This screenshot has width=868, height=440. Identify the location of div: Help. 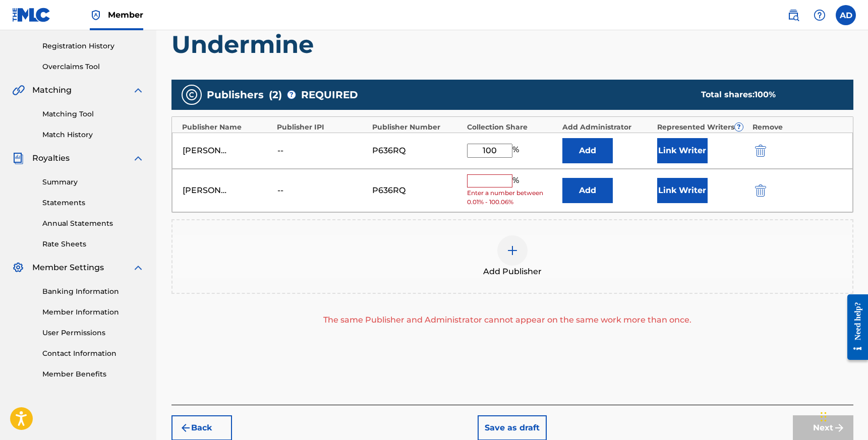
(819, 15).